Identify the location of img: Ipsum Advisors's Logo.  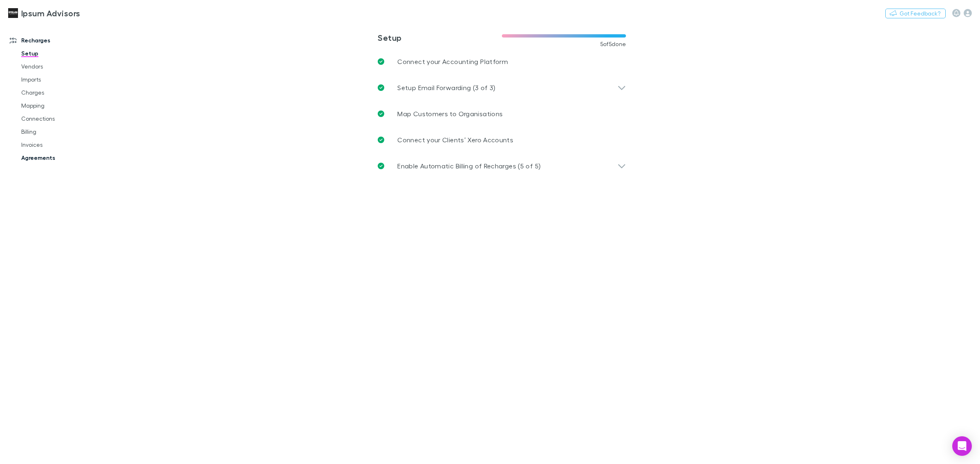
(13, 13).